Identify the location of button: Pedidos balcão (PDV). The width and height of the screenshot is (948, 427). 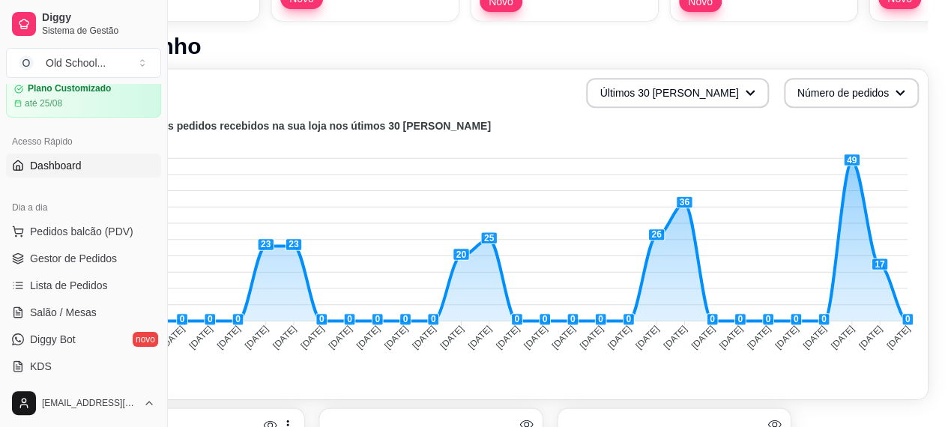
(83, 232).